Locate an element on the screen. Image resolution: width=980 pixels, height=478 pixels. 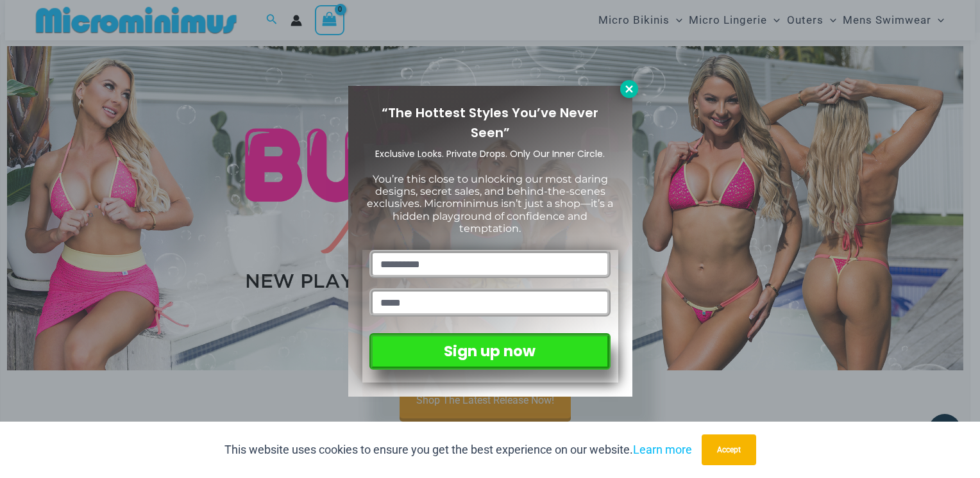
span: “The Hottest Styles You’ve Never Seen” is located at coordinates (490, 123).